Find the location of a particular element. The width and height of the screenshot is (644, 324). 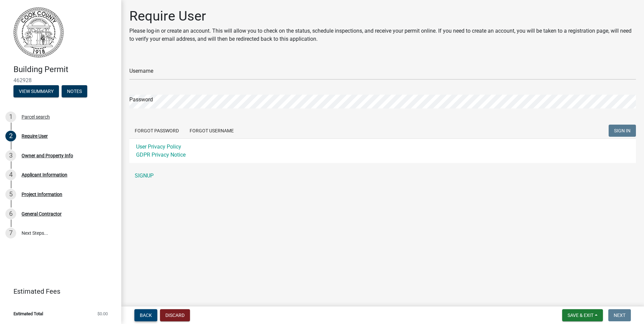

div: 2 is located at coordinates (11, 136).